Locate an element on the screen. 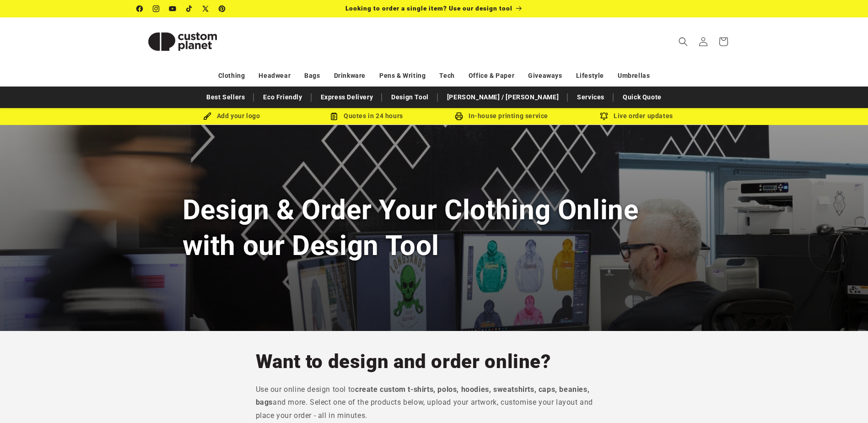 The image size is (868, 423). a: Express Delivery is located at coordinates (347, 97).